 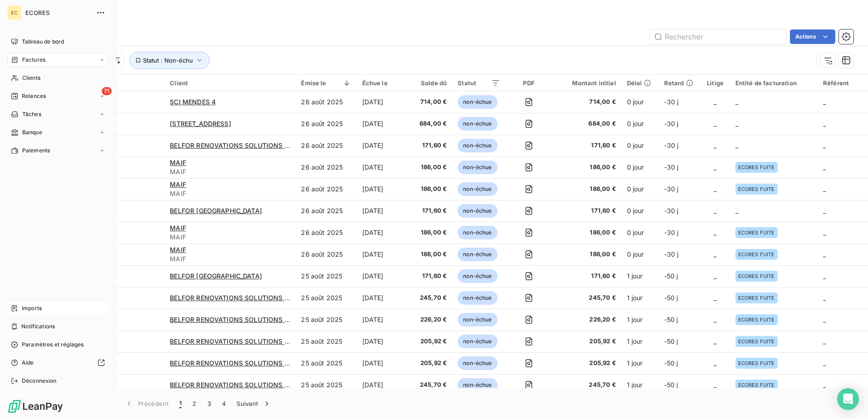 What do you see at coordinates (192, 101) in the screenshot?
I see `span: SCI MENDES 4` at bounding box center [192, 101].